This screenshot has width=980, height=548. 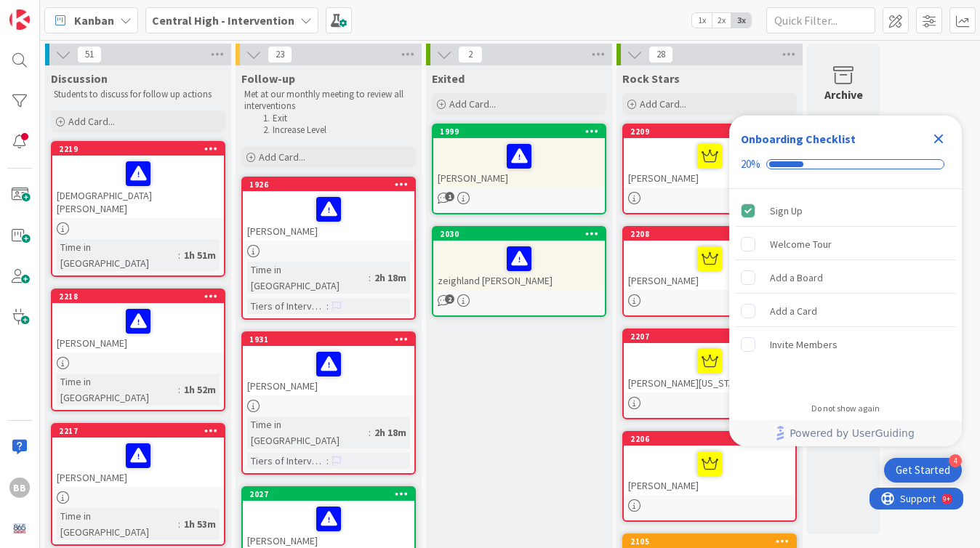 What do you see at coordinates (328, 339) in the screenshot?
I see `div: 1931` at bounding box center [328, 339].